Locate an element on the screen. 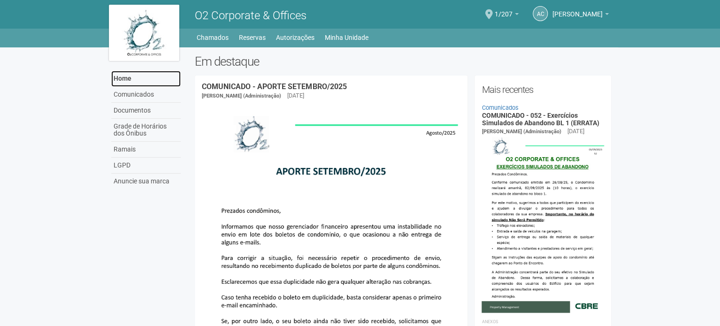  a: Grade de Horários dos Ônibus is located at coordinates (146, 130).